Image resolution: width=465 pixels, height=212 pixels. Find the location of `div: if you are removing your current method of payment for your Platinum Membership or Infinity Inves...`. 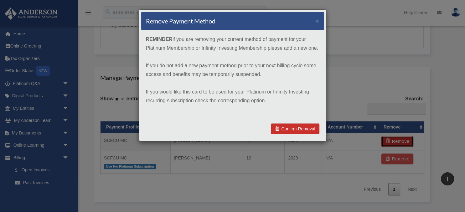

div: if you are removing your current method of payment for your Platinum Membership or Infinity Inves... is located at coordinates (233, 74).